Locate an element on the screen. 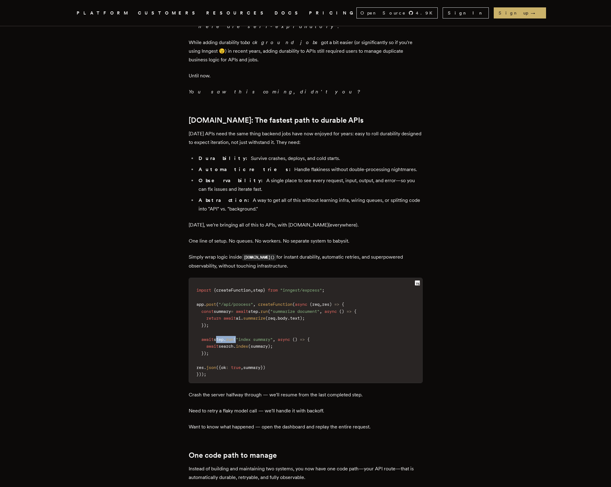  span: res is located at coordinates (326, 304).